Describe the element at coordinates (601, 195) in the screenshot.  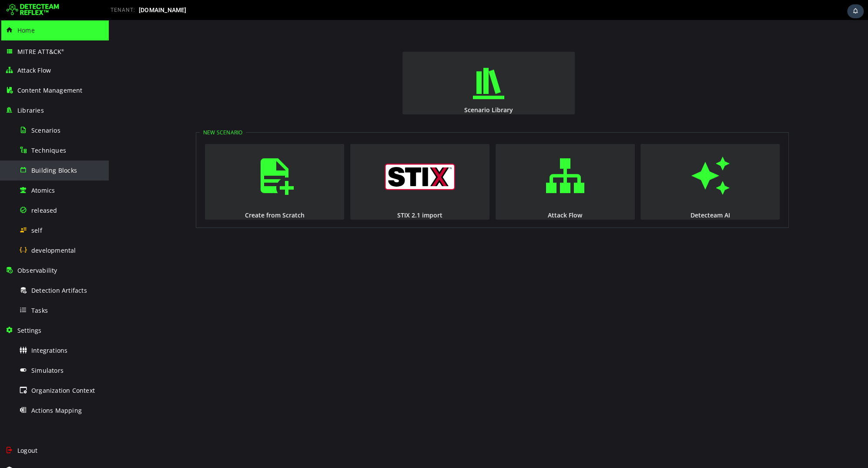
I see `div: Detecteam AI` at that location.